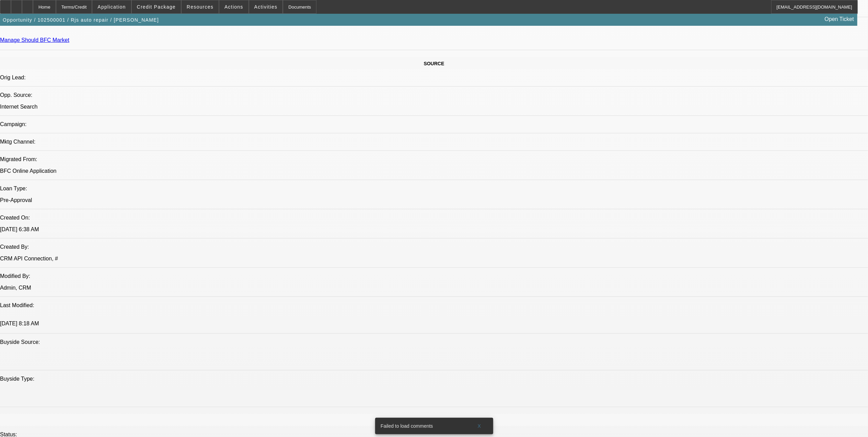  Describe the element at coordinates (422, 426) in the screenshot. I see `div: Failed to load comments` at that location.